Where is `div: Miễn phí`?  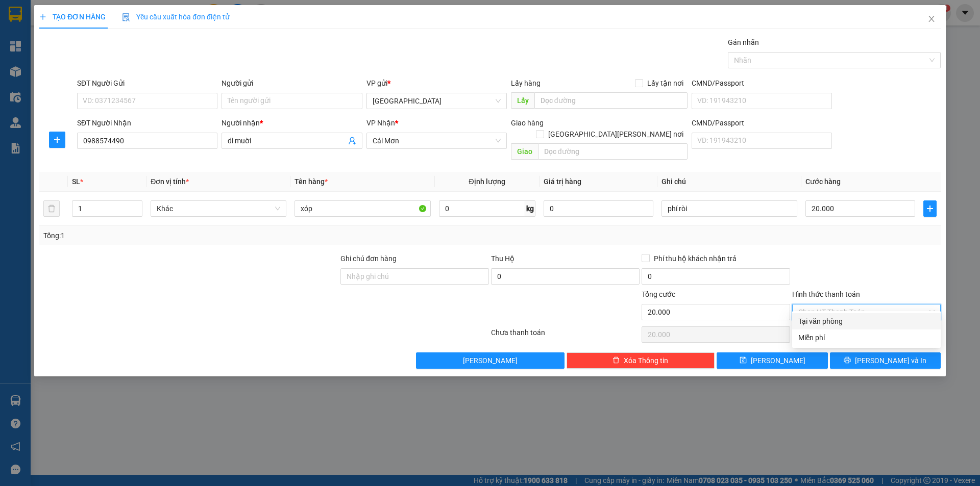 div: Miễn phí is located at coordinates (866, 338).